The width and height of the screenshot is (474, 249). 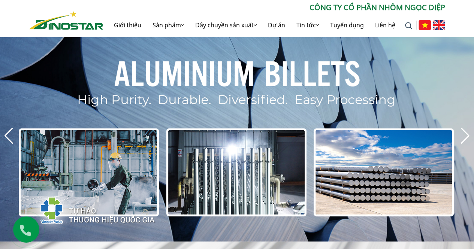 I want to click on a: Dự án, so click(x=277, y=25).